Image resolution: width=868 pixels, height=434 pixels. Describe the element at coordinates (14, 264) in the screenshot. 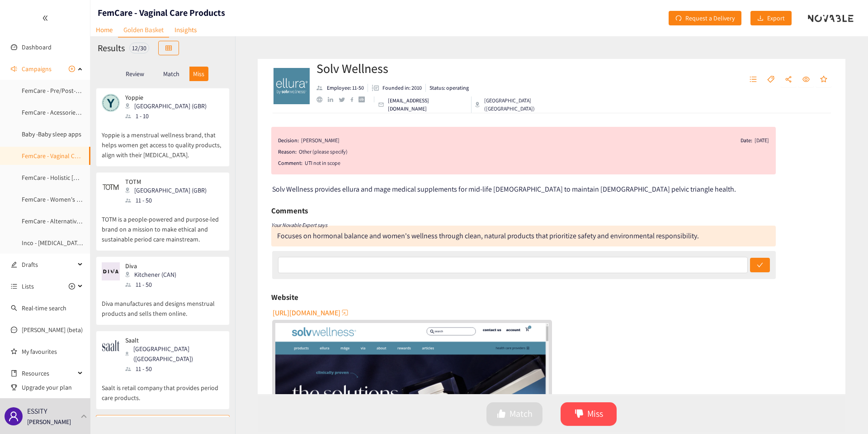

I see `span: edit` at that location.